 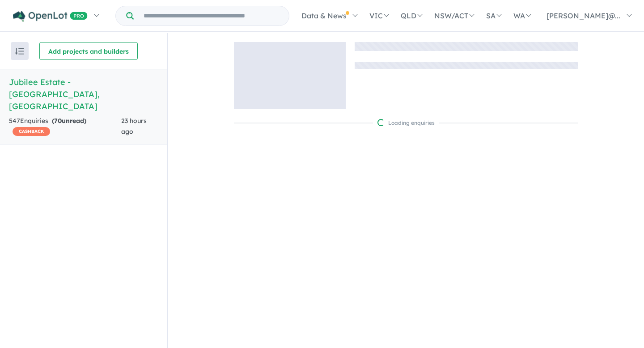 What do you see at coordinates (65, 126) in the screenshot?
I see `div: 547 Enquir ies` at bounding box center [65, 126].